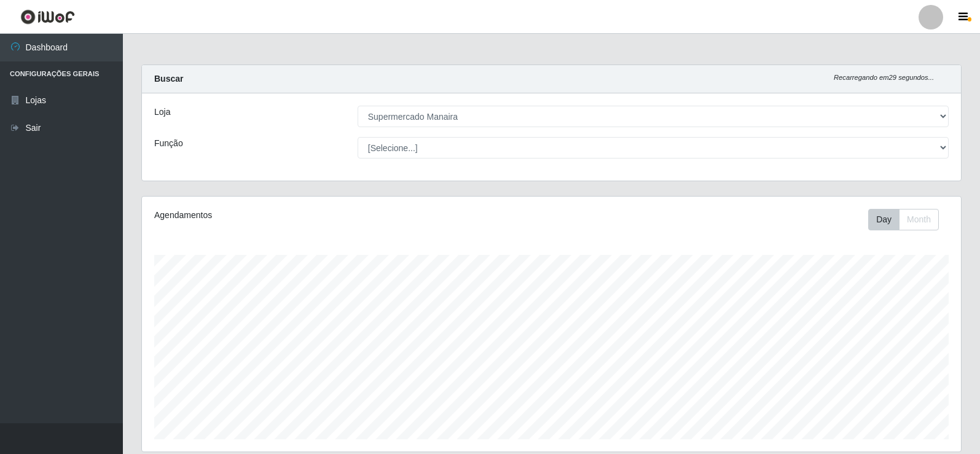  I want to click on label: Função, so click(169, 143).